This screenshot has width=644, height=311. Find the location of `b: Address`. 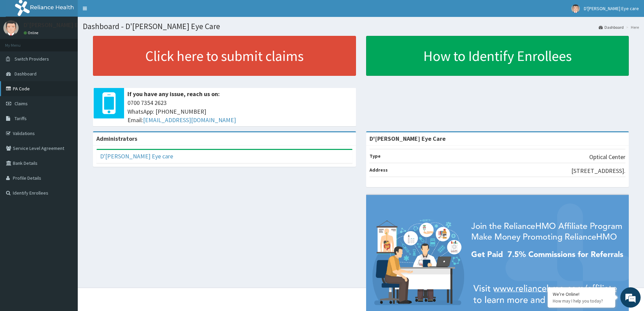

b: Address is located at coordinates (379, 170).